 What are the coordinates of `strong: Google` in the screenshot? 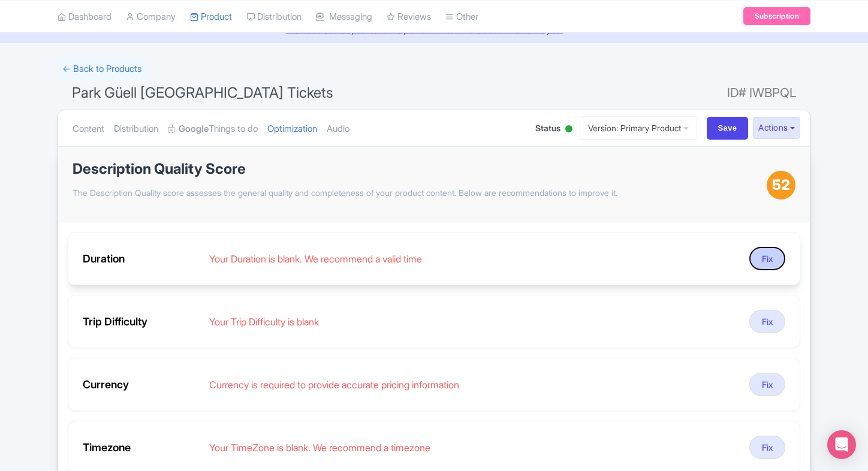 It's located at (194, 129).